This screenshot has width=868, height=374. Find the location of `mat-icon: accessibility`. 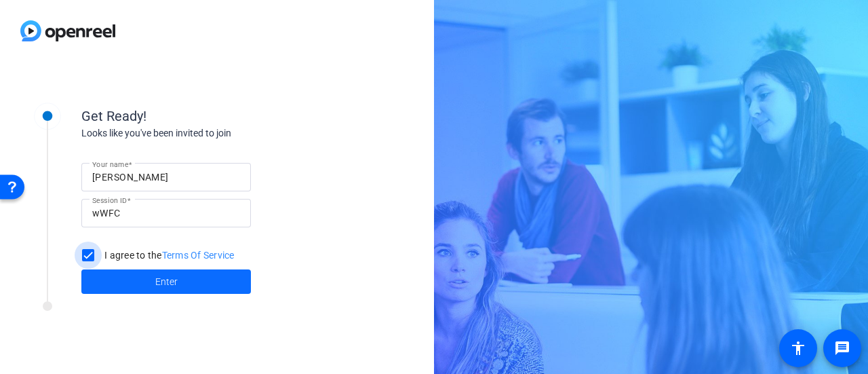

mat-icon: accessibility is located at coordinates (798, 348).